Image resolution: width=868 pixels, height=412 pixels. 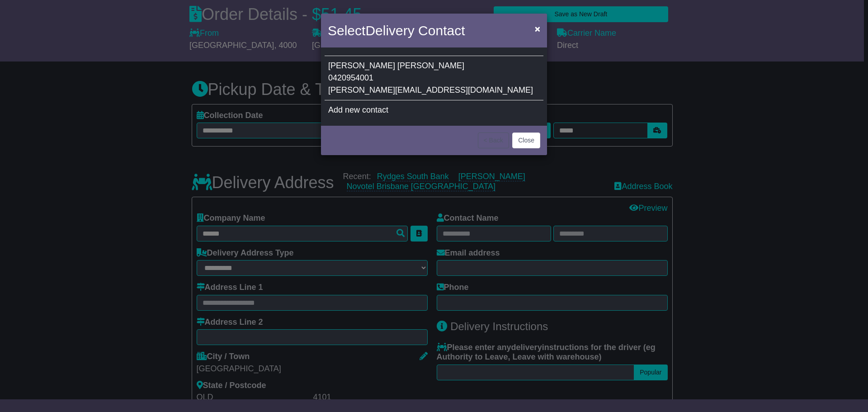 What do you see at coordinates (358, 110) in the screenshot?
I see `span: Add new contact` at bounding box center [358, 110].